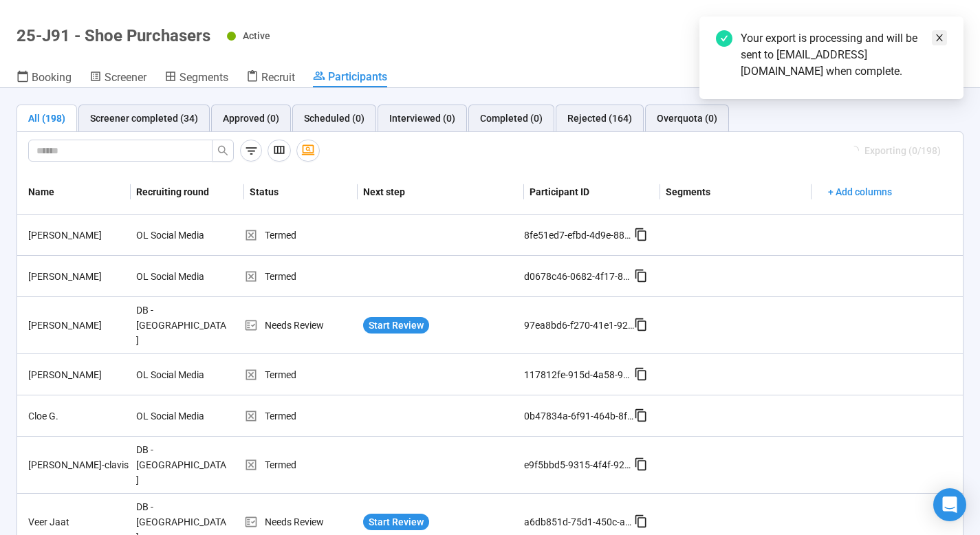  I want to click on a: Segments, so click(196, 79).